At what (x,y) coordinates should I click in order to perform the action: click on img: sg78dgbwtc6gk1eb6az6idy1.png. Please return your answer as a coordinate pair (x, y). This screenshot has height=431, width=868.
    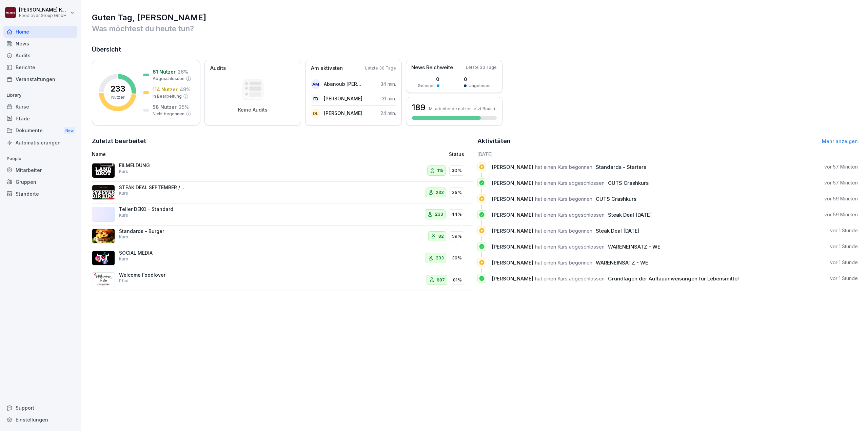
    Looking at the image, I should click on (103, 279).